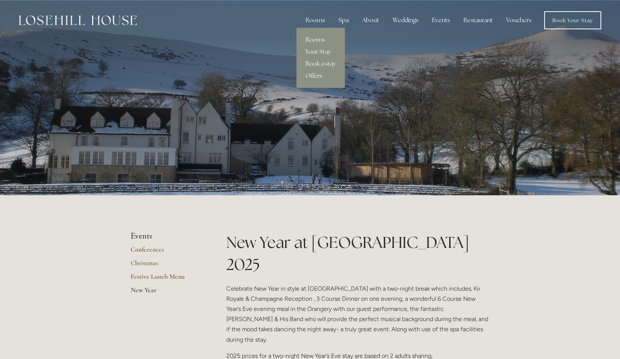 The width and height of the screenshot is (620, 359). What do you see at coordinates (166, 279) in the screenshot?
I see `a: Festive Lunch Menu` at bounding box center [166, 279].